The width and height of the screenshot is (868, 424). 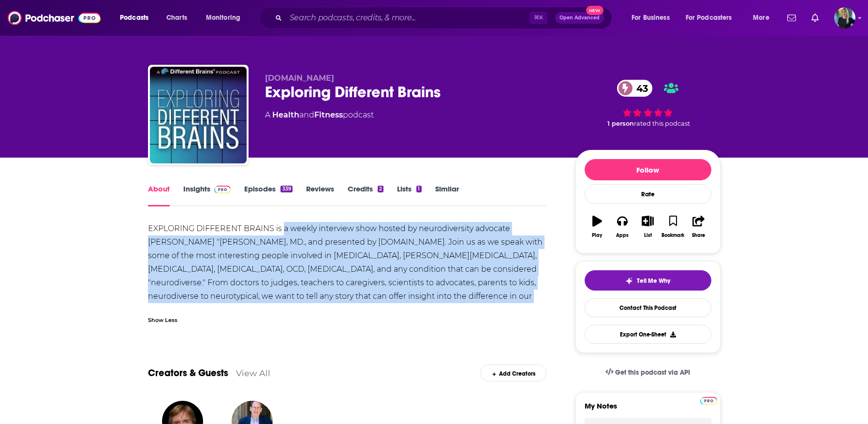 What do you see at coordinates (647, 372) in the screenshot?
I see `a: Get this podcast via API` at bounding box center [647, 372].